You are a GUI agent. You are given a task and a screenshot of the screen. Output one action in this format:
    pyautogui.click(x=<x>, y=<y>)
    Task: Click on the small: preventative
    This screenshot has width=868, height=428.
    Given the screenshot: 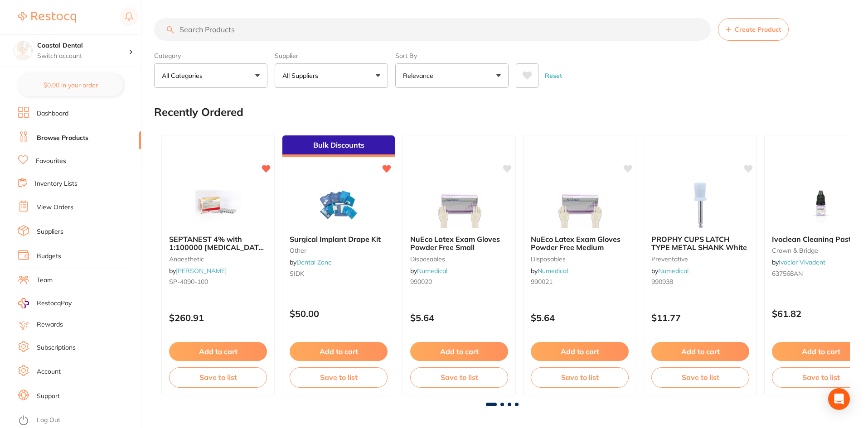 What is the action you would take?
    pyautogui.click(x=700, y=259)
    